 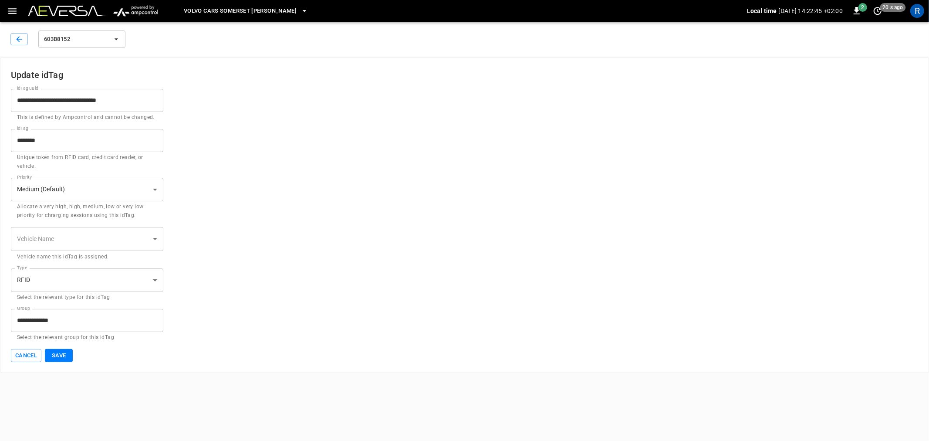 What do you see at coordinates (893, 7) in the screenshot?
I see `span: 20 s ago` at bounding box center [893, 7].